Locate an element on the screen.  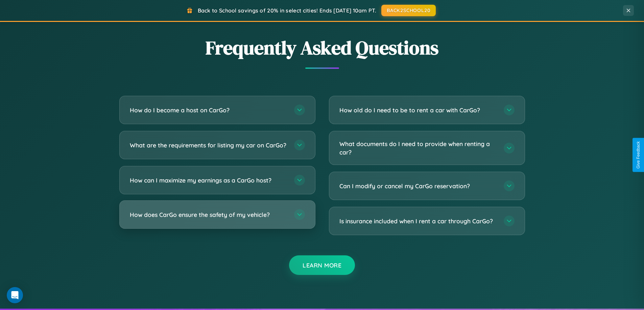
h3: How old do I need to be to rent a car with CarGo? is located at coordinates (419, 110).